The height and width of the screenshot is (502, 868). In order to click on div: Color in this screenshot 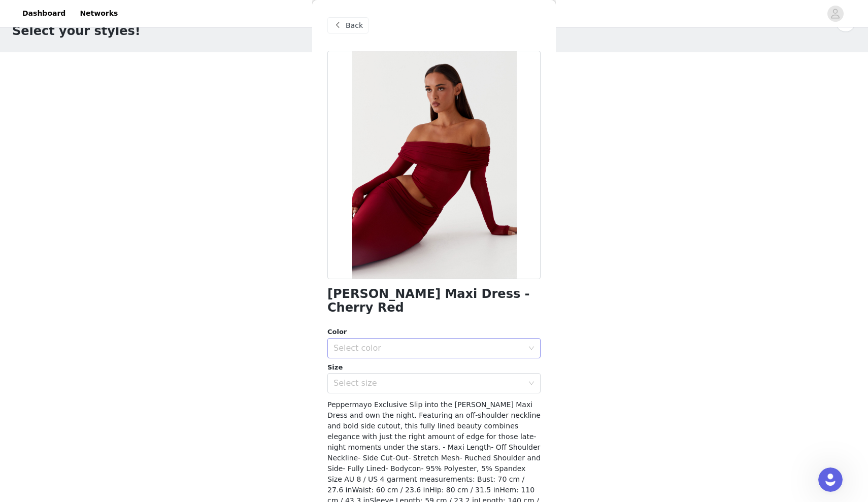, I will do `click(434, 332)`.